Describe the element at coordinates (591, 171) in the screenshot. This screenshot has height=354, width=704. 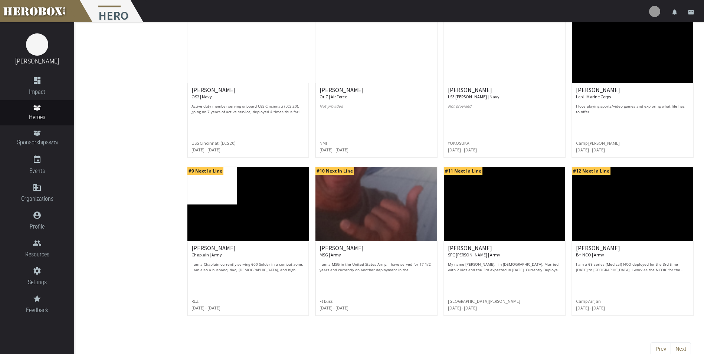
I see `span: #12 Next In Line` at that location.